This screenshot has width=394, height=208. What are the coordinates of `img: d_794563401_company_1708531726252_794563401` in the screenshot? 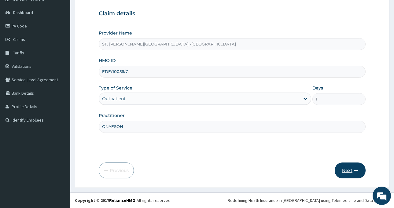 It's located at (18, 38).